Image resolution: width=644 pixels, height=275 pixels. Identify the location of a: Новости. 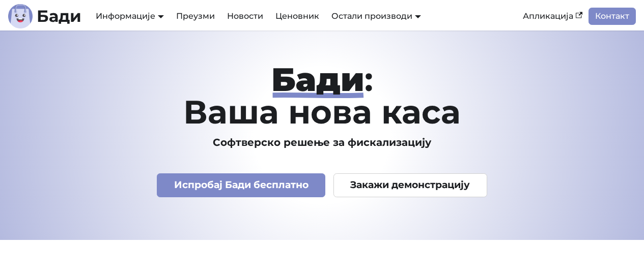
(245, 16).